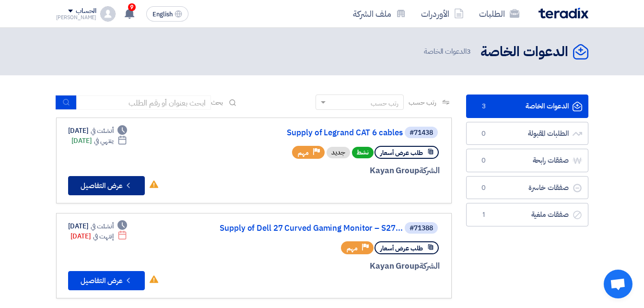 The width and height of the screenshot is (644, 308). I want to click on div: #71438, so click(421, 133).